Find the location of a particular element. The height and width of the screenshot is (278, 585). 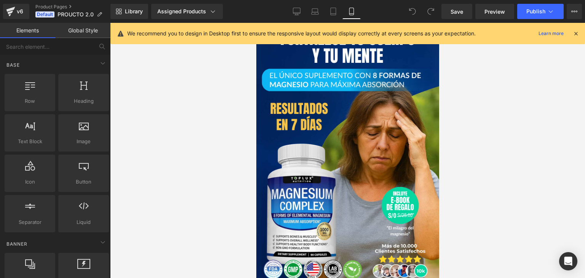

a: Mobile is located at coordinates (352, 11).